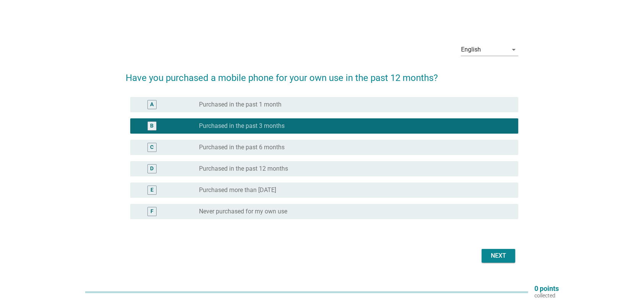 The width and height of the screenshot is (644, 302). Describe the element at coordinates (152, 147) in the screenshot. I see `div: C` at that location.